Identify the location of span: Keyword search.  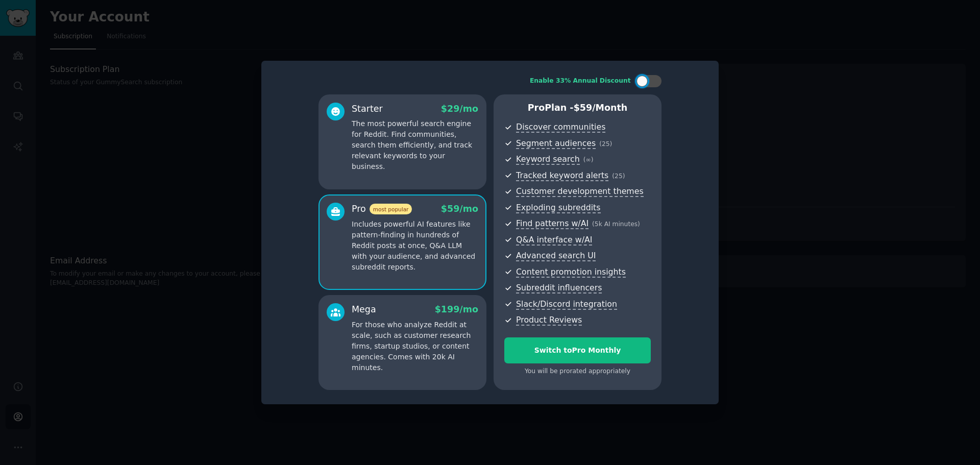
(548, 160).